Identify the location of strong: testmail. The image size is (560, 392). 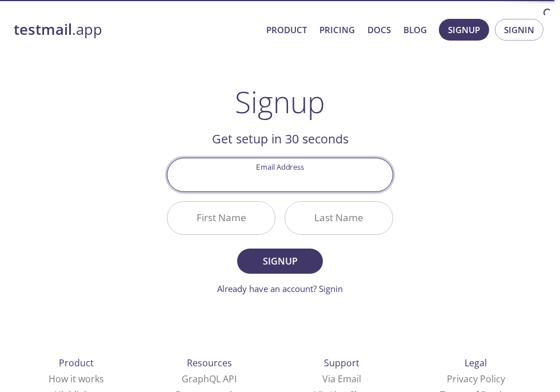
(43, 29).